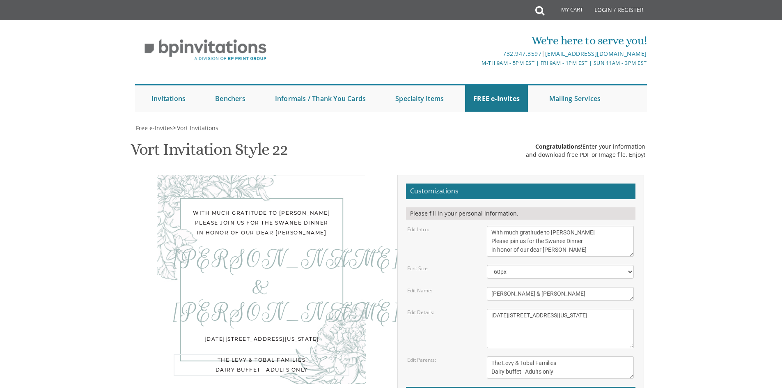  Describe the element at coordinates (522, 53) in the screenshot. I see `a: 732.947.3597` at that location.